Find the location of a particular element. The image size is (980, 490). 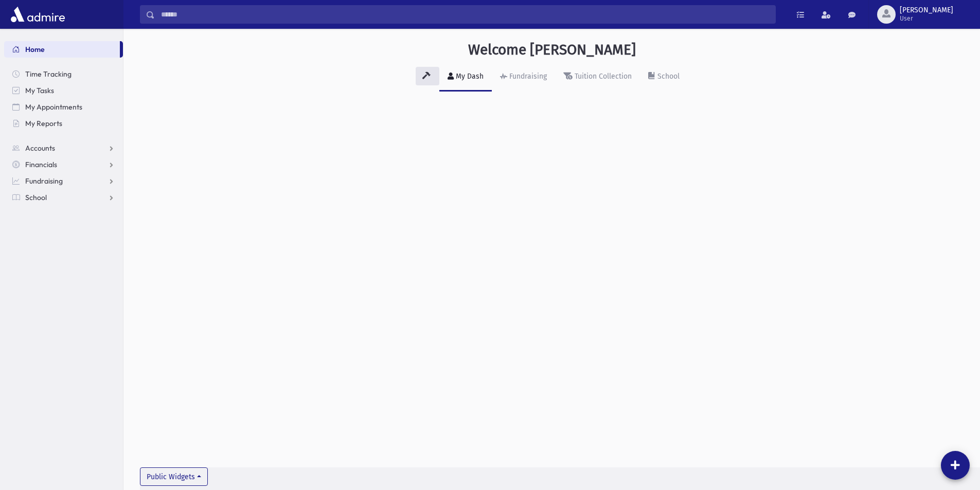

a: My Dash is located at coordinates (465, 77).